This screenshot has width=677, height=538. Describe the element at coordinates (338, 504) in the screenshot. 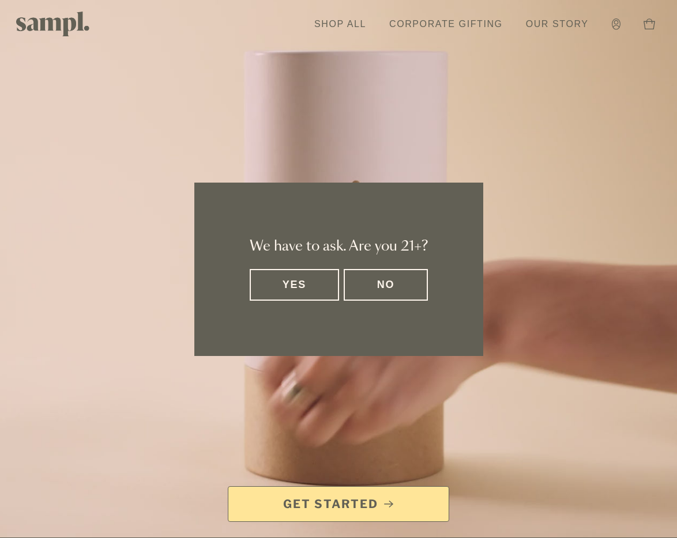

I see `a: Get Started` at that location.